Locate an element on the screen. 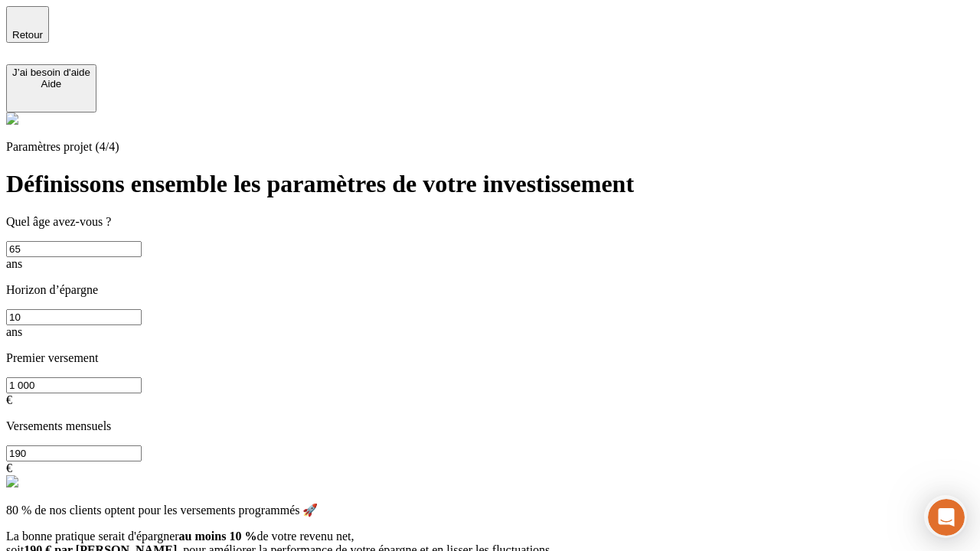  p: 80 % de nos clients optent pour les versements programmés 🚀 is located at coordinates (490, 510).